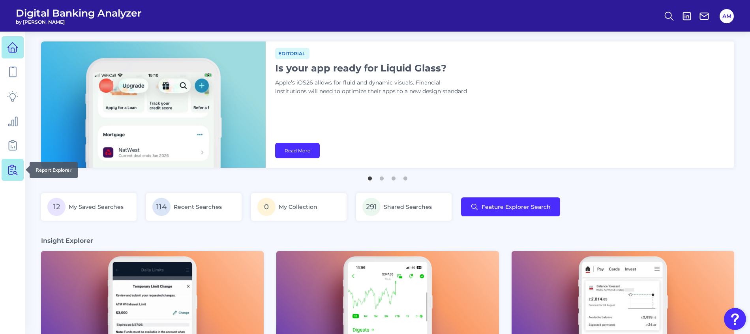 This screenshot has width=750, height=334. What do you see at coordinates (404, 207) in the screenshot?
I see `a: 291Shared Searches` at bounding box center [404, 207].